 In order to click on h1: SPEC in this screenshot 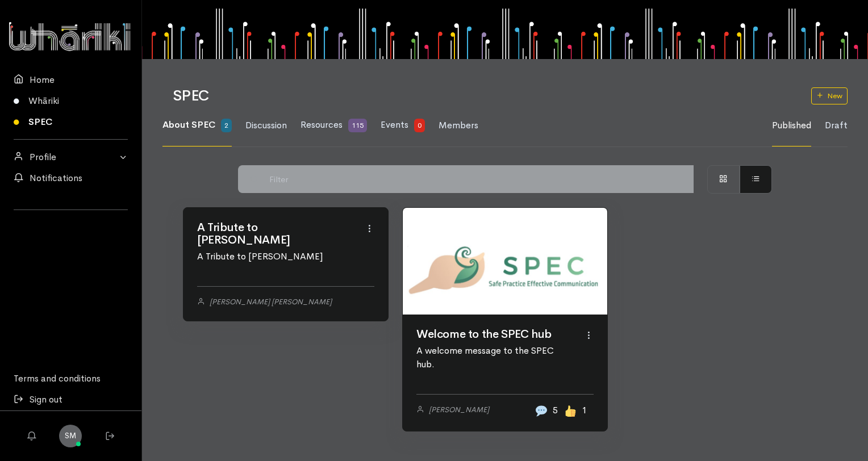, I will do `click(485, 96)`.